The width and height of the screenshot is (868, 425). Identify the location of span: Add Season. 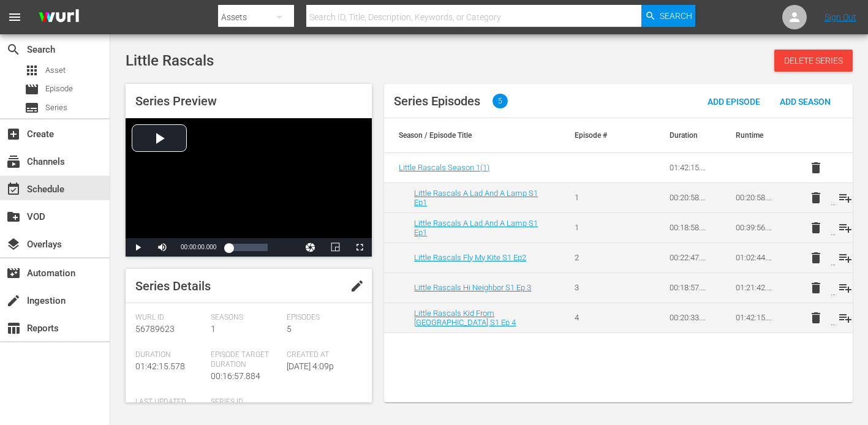
(805, 102).